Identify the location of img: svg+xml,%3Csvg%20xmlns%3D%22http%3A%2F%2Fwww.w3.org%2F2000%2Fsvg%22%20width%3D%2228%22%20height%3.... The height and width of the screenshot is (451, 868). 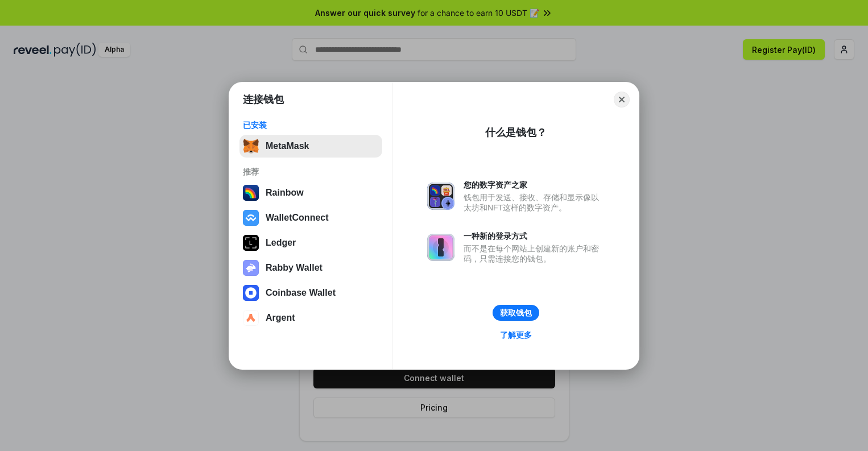
(251, 242).